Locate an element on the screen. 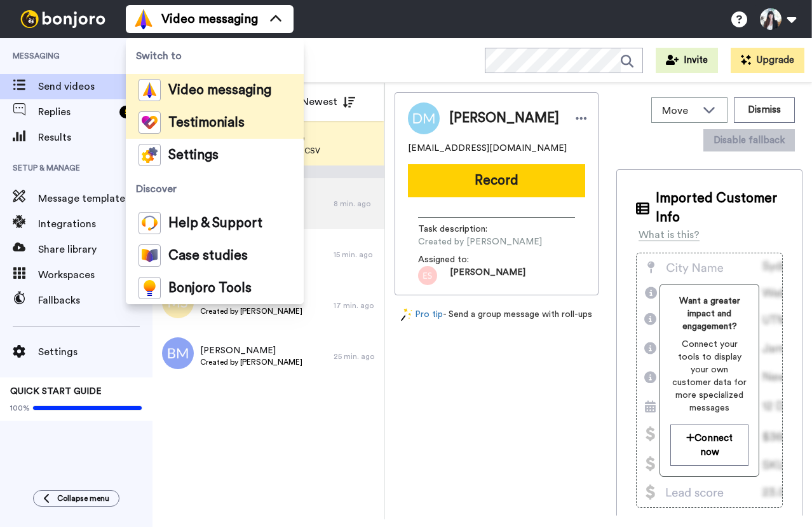  span: Want a greater impact and engagement? is located at coordinates (710, 314).